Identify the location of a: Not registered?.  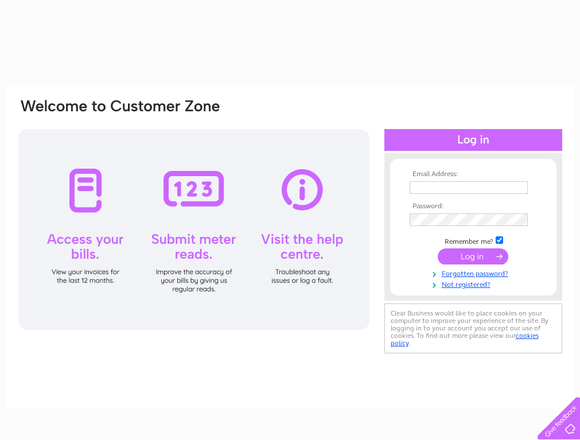
(475, 283).